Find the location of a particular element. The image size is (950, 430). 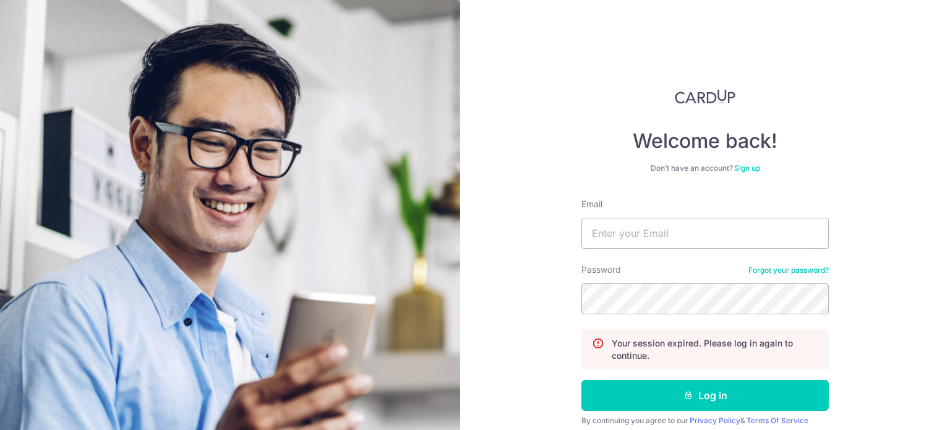

a: Terms Of Service is located at coordinates (777, 420).